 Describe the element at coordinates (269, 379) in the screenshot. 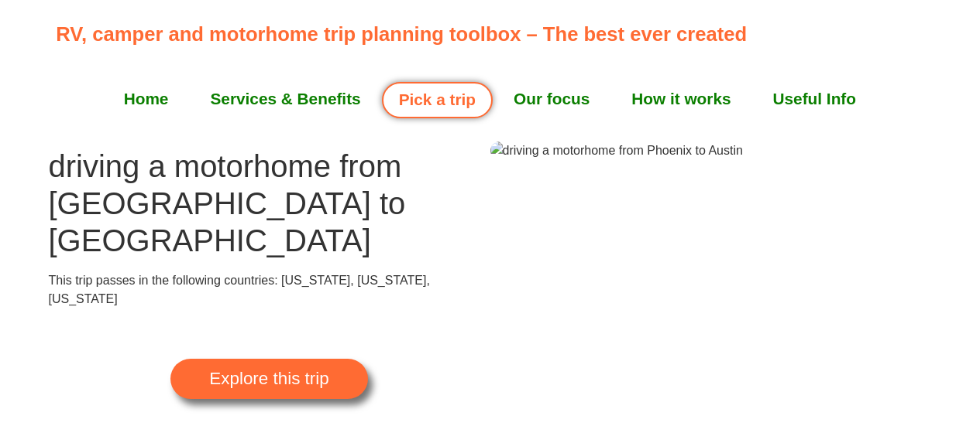

I see `span: Explore this trip` at that location.